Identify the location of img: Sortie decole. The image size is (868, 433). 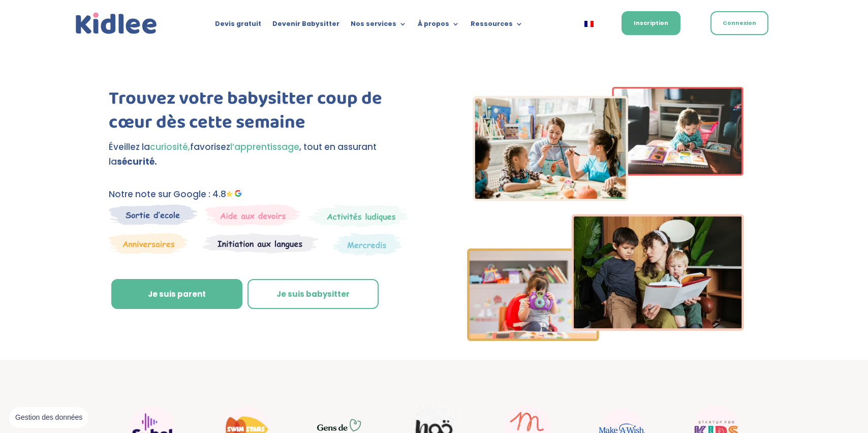
(153, 215).